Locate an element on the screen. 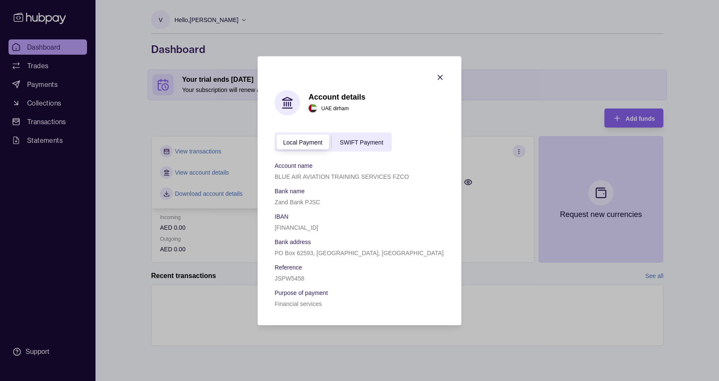 Image resolution: width=719 pixels, height=381 pixels. p: Account name is located at coordinates (294, 165).